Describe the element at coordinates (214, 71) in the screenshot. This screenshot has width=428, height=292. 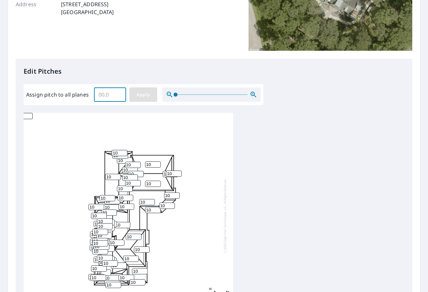
I see `p: Edit Pitches` at that location.